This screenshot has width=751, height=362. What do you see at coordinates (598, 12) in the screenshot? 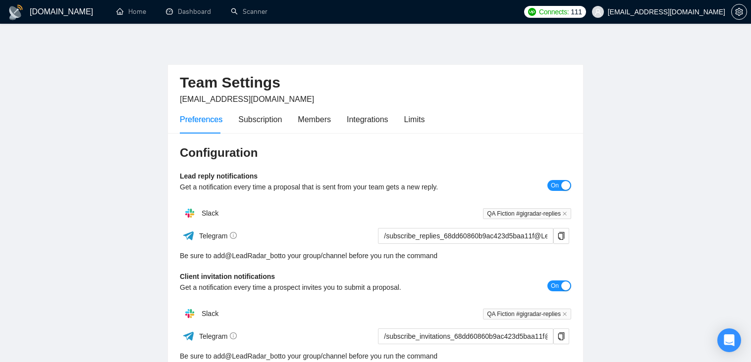
I see `span: user` at bounding box center [598, 12].